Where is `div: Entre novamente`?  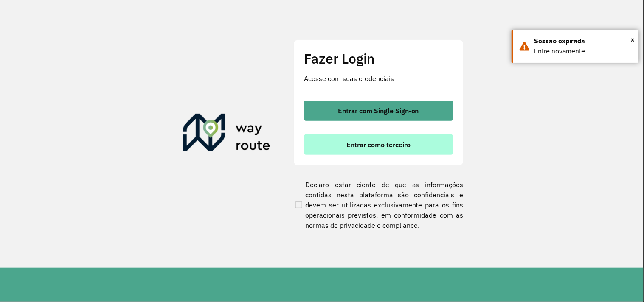 div: Entre novamente is located at coordinates (583, 51).